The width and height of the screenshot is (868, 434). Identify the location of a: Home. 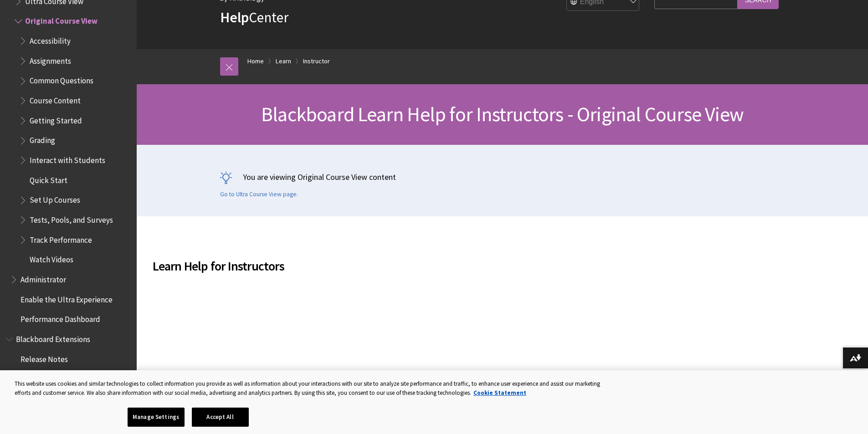
(256, 61).